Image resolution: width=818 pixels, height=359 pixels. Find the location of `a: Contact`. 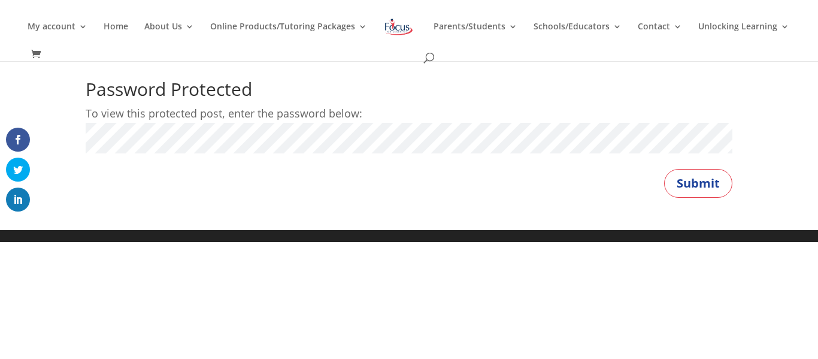

a: Contact is located at coordinates (660, 36).